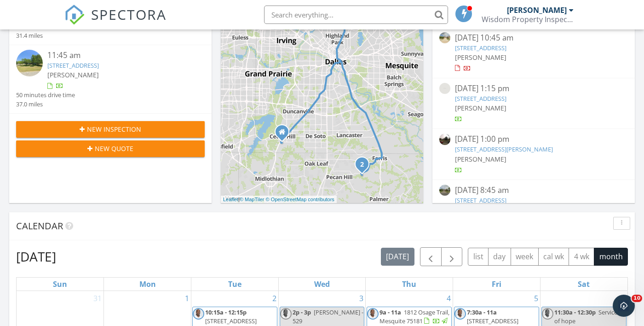 This screenshot has height=326, width=644. I want to click on a: Go to September 3, 2025, so click(361, 299).